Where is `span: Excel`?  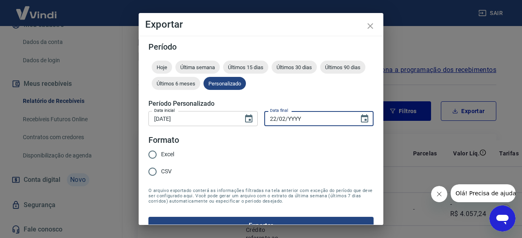
span: Excel is located at coordinates (167, 154).